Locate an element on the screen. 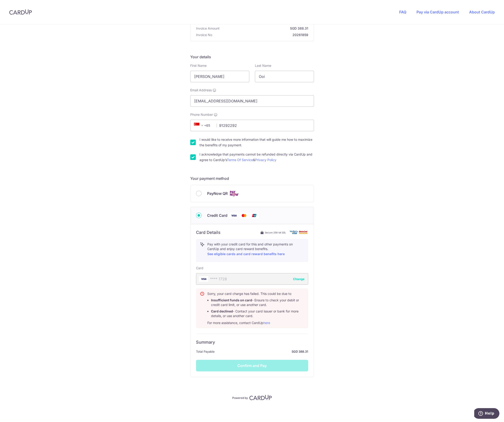 This screenshot has height=422, width=504. img: Mastercard is located at coordinates (244, 215).